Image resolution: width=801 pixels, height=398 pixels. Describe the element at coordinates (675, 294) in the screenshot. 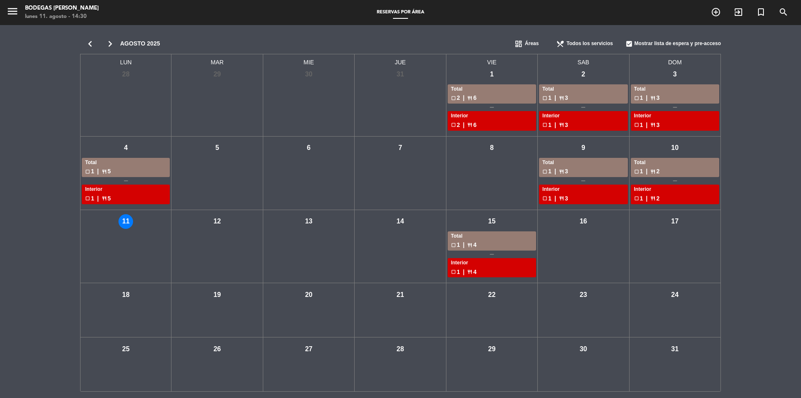

I see `div: 24` at that location.